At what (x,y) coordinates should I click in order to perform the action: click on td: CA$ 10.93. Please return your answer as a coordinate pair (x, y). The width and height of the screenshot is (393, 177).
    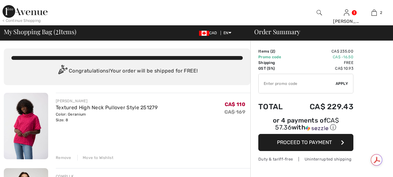
    Looking at the image, I should click on (323, 68).